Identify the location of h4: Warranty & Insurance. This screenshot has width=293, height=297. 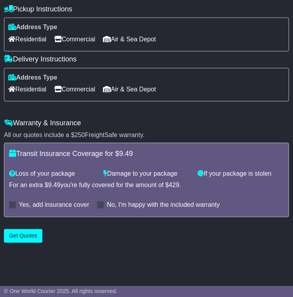
(147, 123).